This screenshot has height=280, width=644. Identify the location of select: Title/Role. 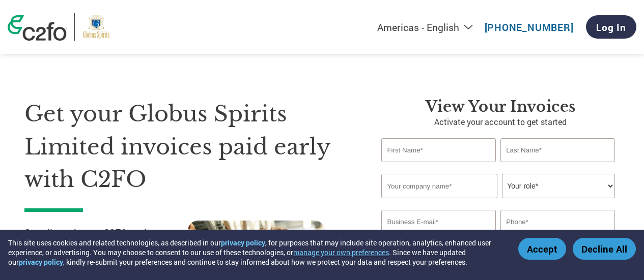
(558, 186).